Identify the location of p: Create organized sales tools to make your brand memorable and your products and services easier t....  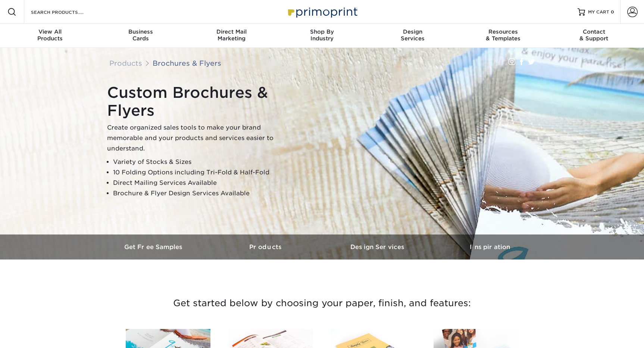
(200, 138).